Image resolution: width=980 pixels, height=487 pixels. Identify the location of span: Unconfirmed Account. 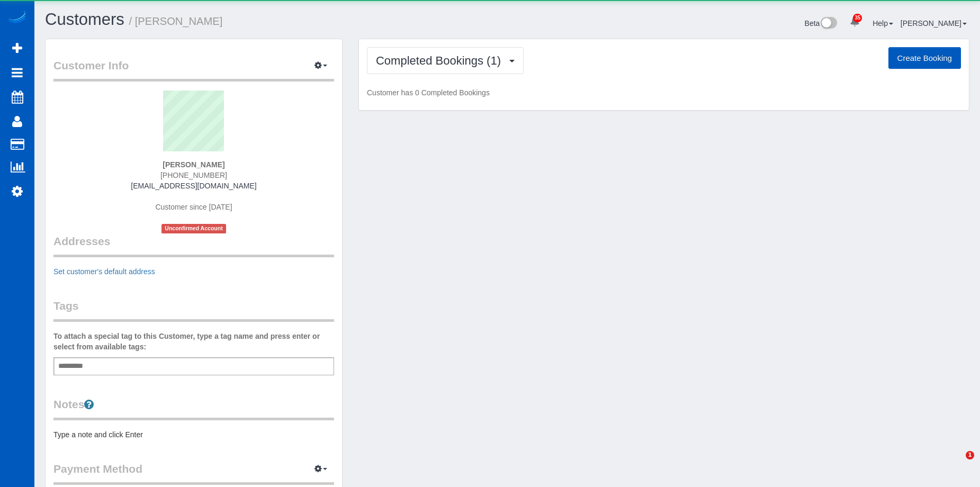
(194, 228).